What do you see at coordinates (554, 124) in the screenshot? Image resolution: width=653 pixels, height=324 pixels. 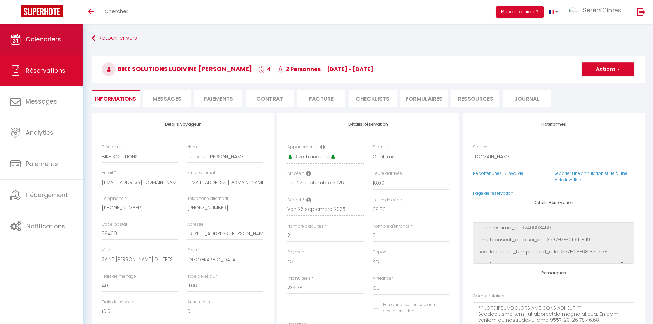 I see `h4: Plateformes` at bounding box center [554, 124].